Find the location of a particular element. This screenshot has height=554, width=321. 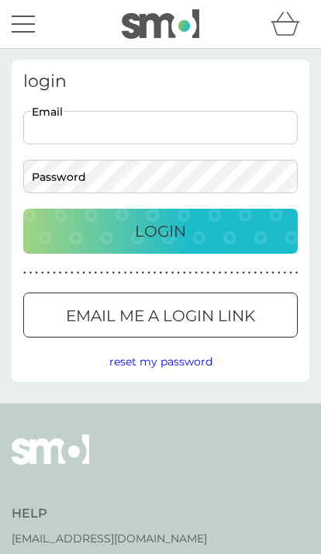

span: reset my password is located at coordinates (161, 361).